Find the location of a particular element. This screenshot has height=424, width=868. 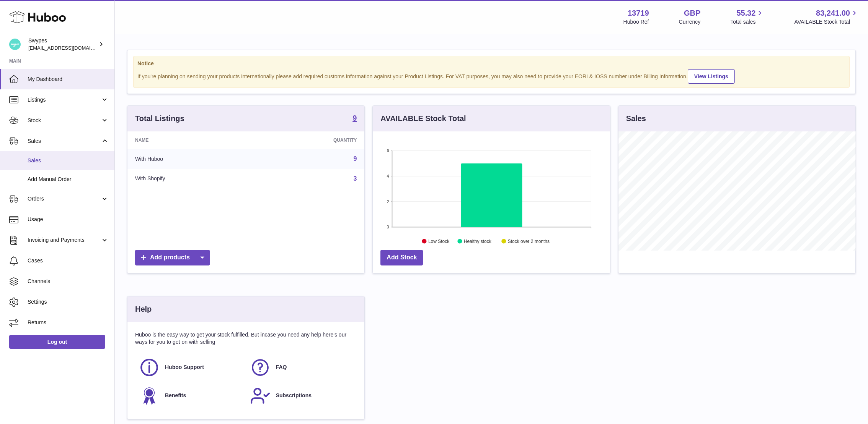

strong: GBP is located at coordinates (691, 13).